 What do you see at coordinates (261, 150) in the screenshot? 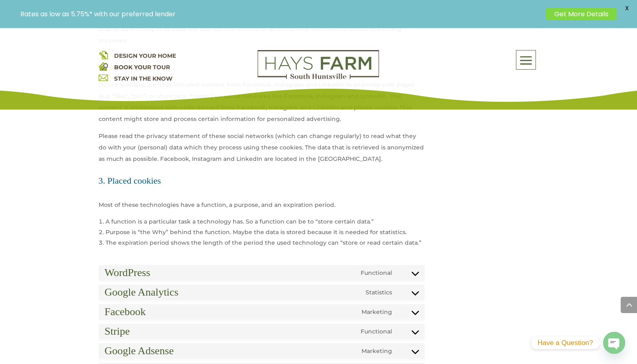
I see `p: Please read the privacy statement of these social networks (which can change regularly) to read w...` at bounding box center [261, 150].